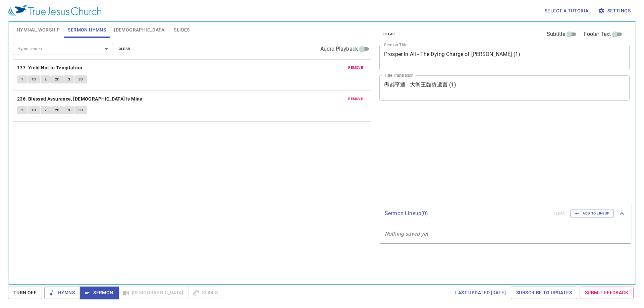  What do you see at coordinates (544, 293) in the screenshot?
I see `span: Subscribe to Updates` at bounding box center [544, 293].